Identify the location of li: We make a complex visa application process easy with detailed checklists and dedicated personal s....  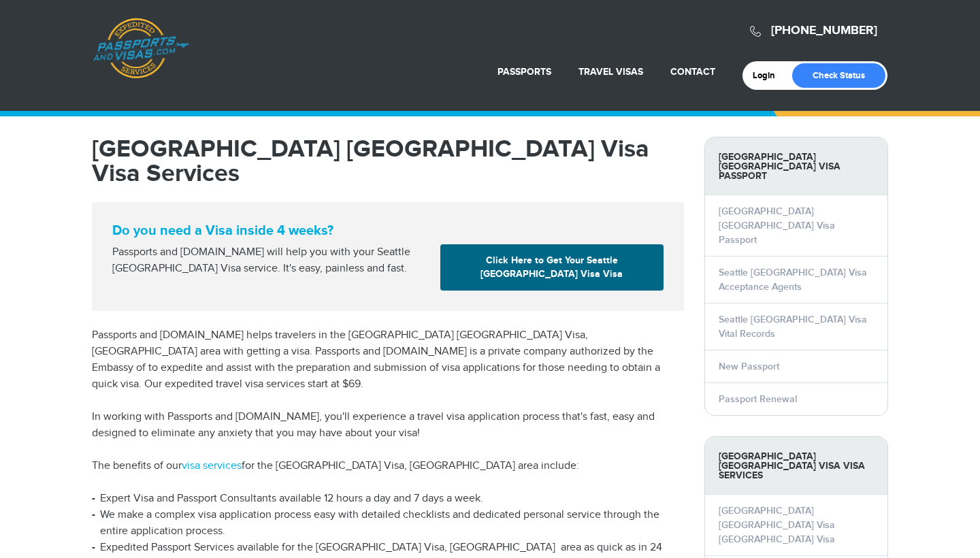
(388, 523).